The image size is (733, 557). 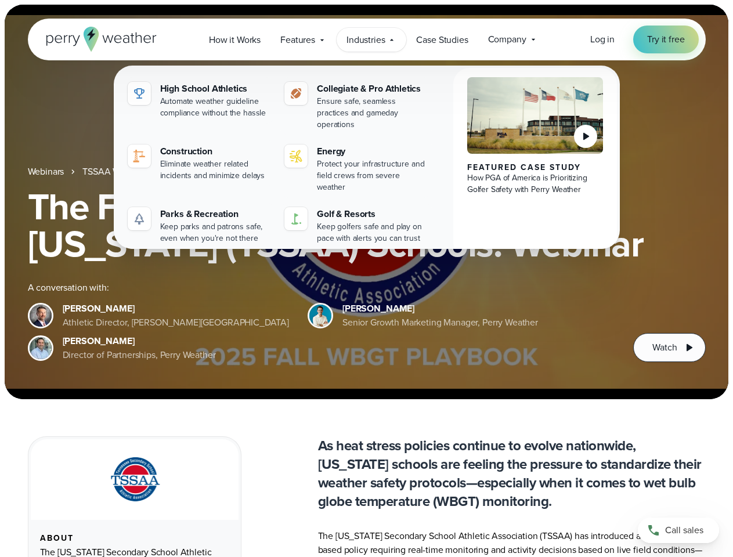 What do you see at coordinates (535, 115) in the screenshot?
I see `img: PGA of America, Frisco Campus` at bounding box center [535, 115].